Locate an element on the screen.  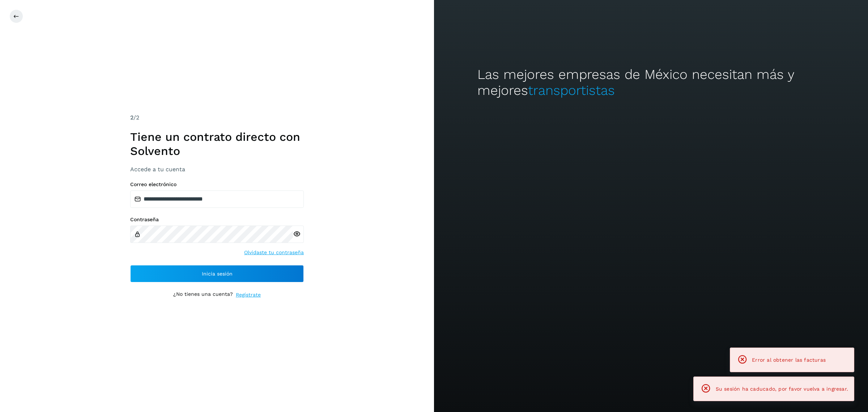
span: Inicia sesión is located at coordinates (217, 273).